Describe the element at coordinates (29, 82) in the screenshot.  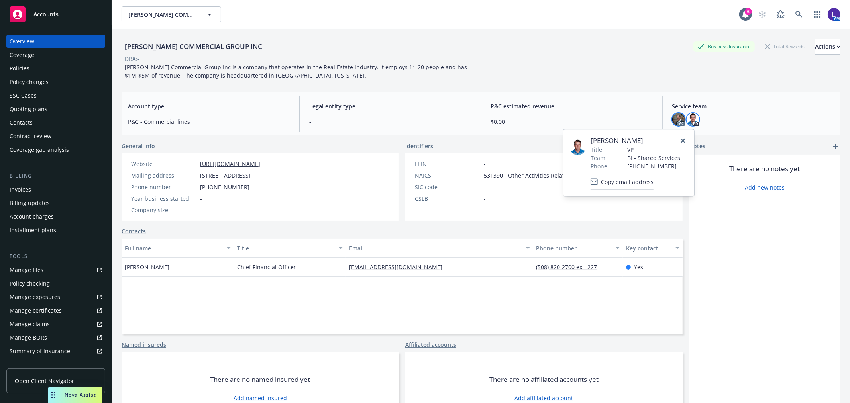
I see `div: Policy changes` at that location.